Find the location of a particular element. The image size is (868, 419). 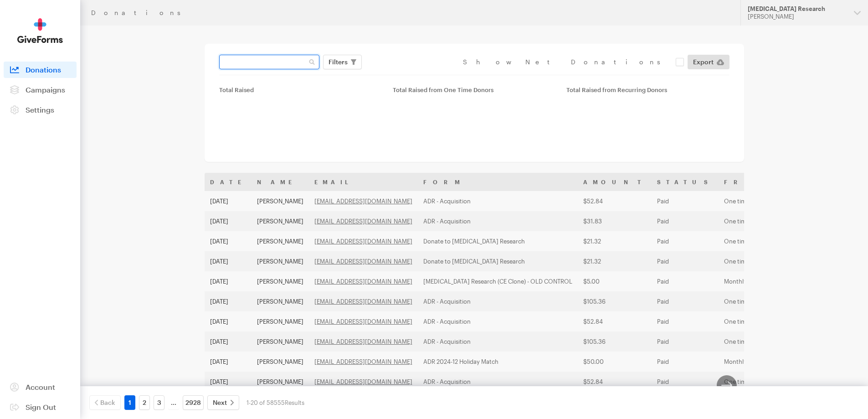

span: Export is located at coordinates (703, 62).